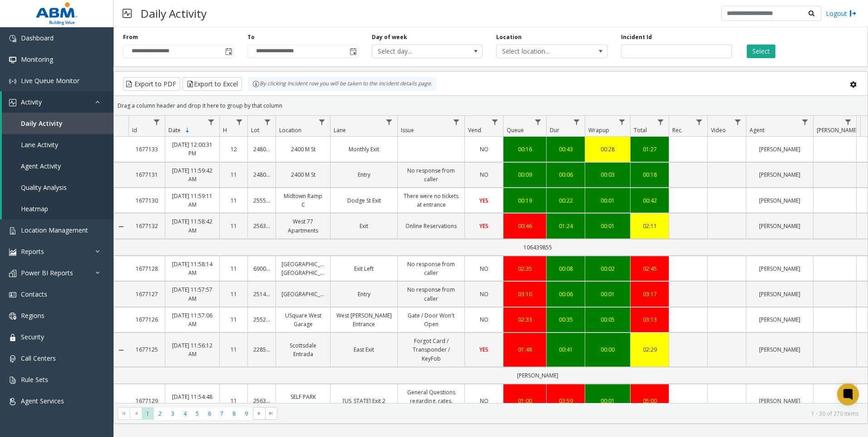 Image resolution: width=868 pixels, height=437 pixels. Describe the element at coordinates (130, 37) in the screenshot. I see `label: From` at that location.